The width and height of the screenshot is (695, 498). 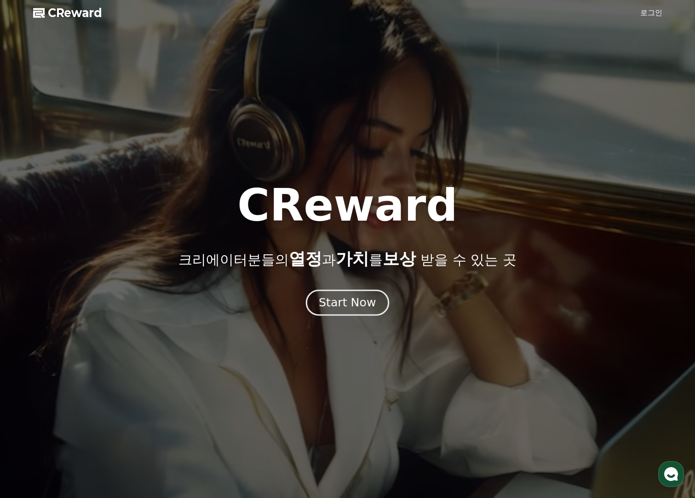 I want to click on a: 설정, so click(x=148, y=303).